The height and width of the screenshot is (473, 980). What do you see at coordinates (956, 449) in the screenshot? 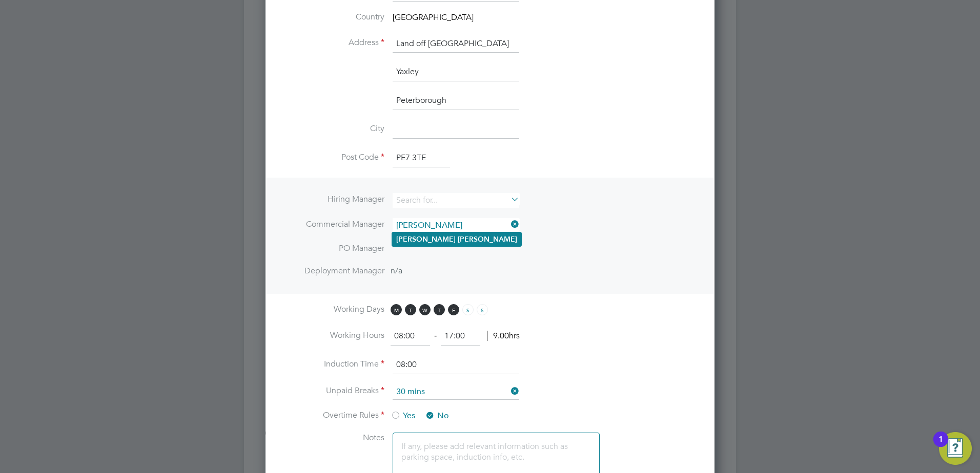
I see `button: Open Resource Center, 1 new notification` at bounding box center [956, 449].